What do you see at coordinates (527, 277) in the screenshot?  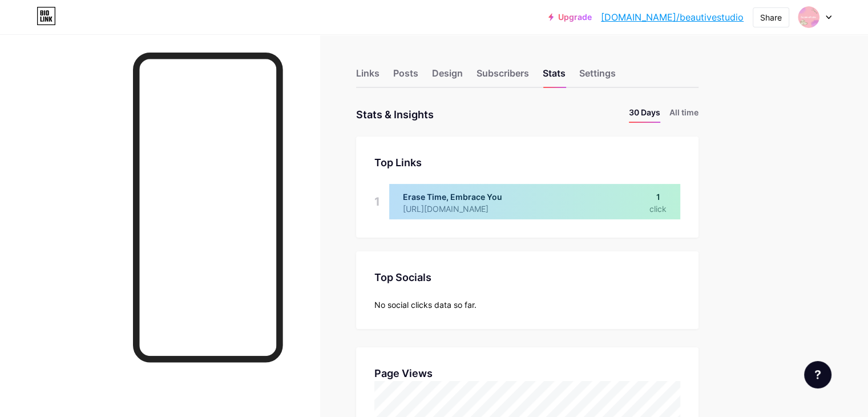 I see `div: Top Socials` at bounding box center [527, 277].